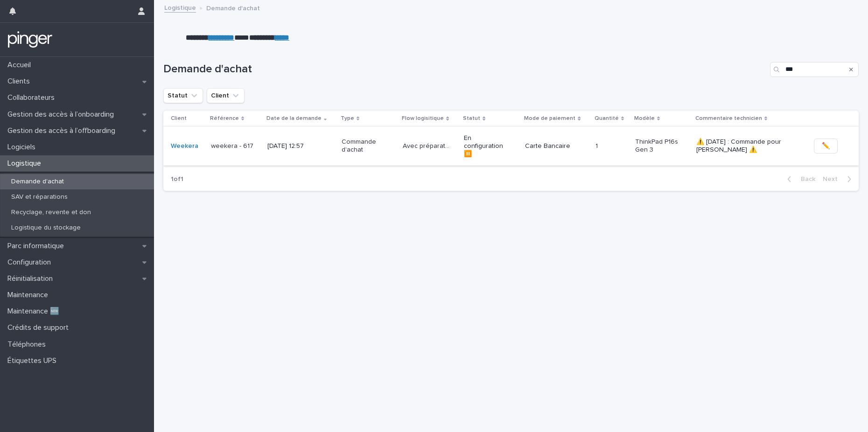 This screenshot has width=868, height=432. What do you see at coordinates (32, 279) in the screenshot?
I see `p: Réinitialisation` at bounding box center [32, 279].